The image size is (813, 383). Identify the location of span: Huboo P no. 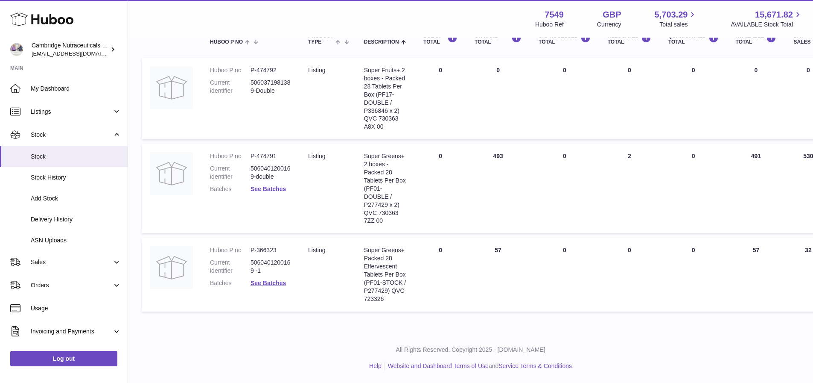
(226, 42).